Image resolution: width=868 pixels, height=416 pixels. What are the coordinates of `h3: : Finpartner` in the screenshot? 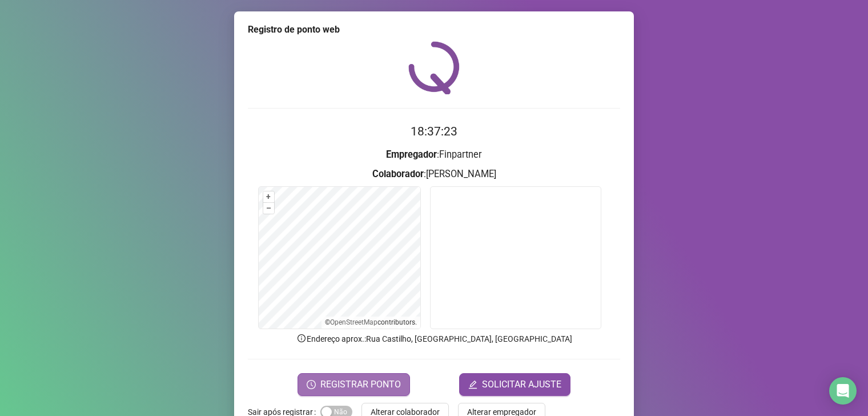 It's located at (434, 155).